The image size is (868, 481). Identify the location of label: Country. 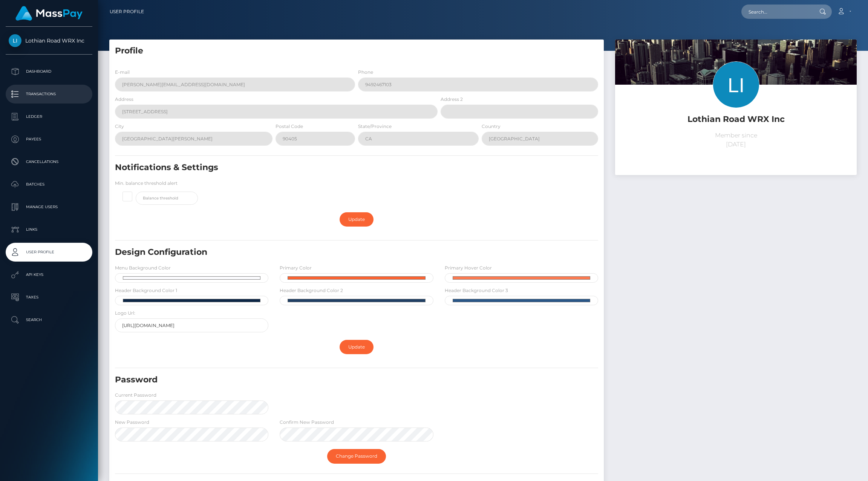
(491, 127).